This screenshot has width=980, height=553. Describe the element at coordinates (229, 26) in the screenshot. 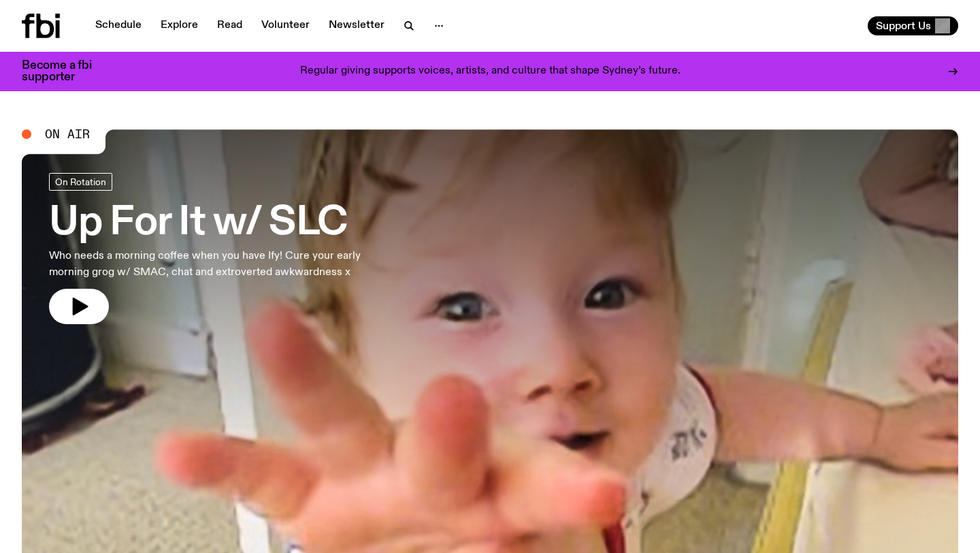

I see `a: Read` at that location.